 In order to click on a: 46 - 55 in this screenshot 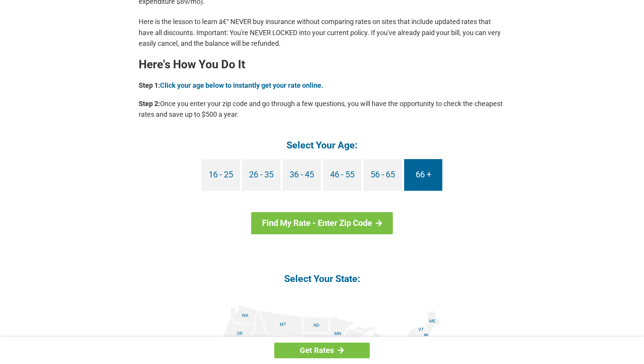, I will do `click(342, 175)`.